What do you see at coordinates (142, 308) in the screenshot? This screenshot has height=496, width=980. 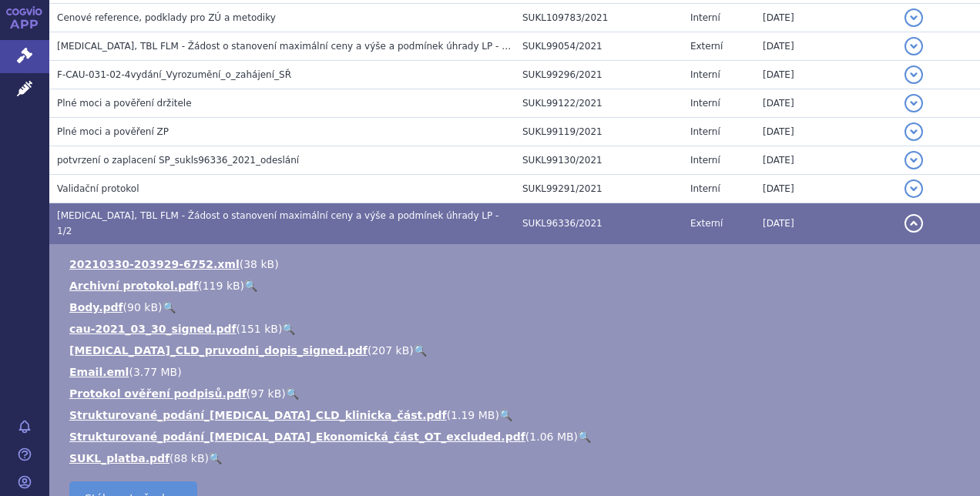 I see `span: 90 kB` at bounding box center [142, 308].